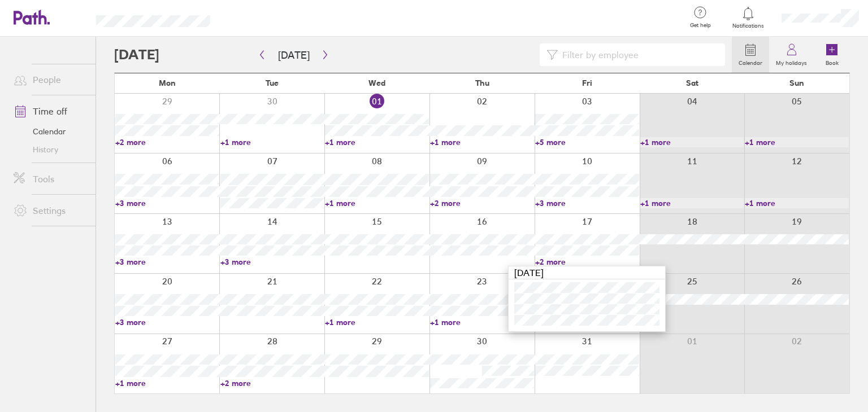 This screenshot has width=868, height=412. What do you see at coordinates (791, 55) in the screenshot?
I see `a: My holidays` at bounding box center [791, 55].